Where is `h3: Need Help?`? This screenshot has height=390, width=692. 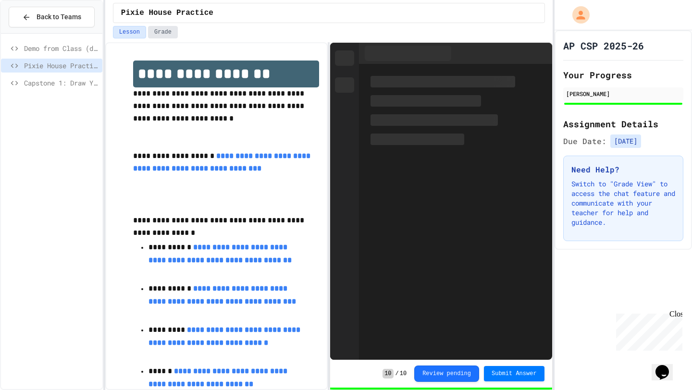
h3: Need Help? is located at coordinates (623, 170).